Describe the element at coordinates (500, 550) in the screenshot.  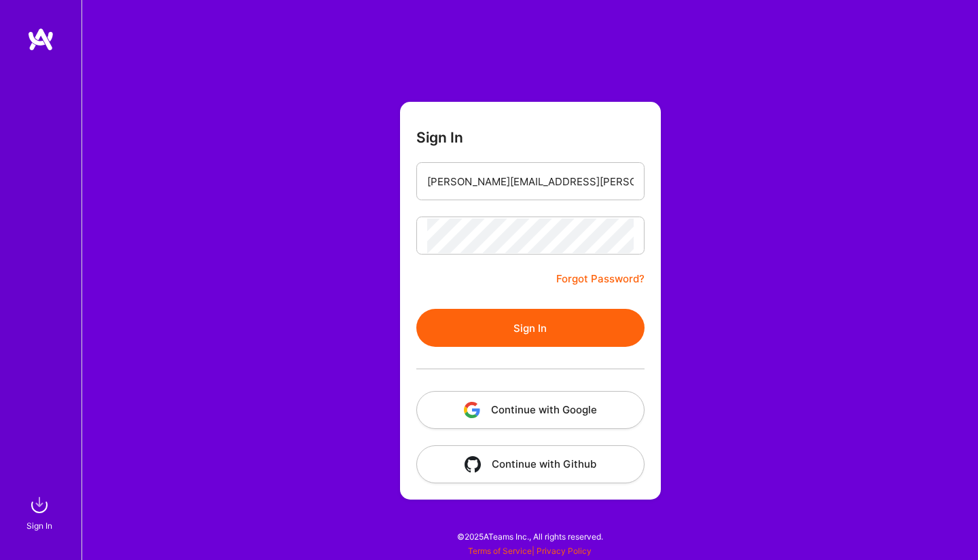
I see `a: Terms of Service` at that location.